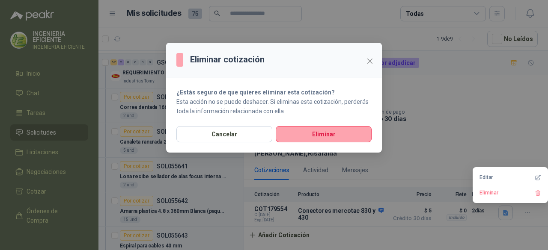  What do you see at coordinates (256, 92) in the screenshot?
I see `strong: ¿Estás seguro de que quieres eliminar esta cotización?` at bounding box center [256, 92].